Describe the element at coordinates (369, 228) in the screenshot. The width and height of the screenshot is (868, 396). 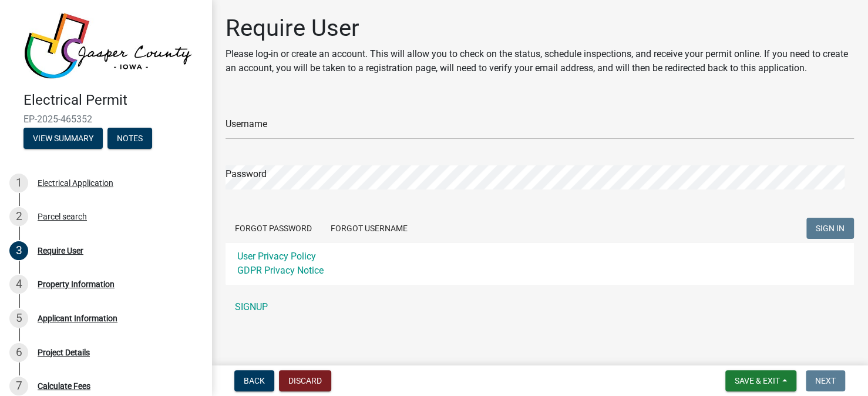
I see `button: Forgot Username` at that location.